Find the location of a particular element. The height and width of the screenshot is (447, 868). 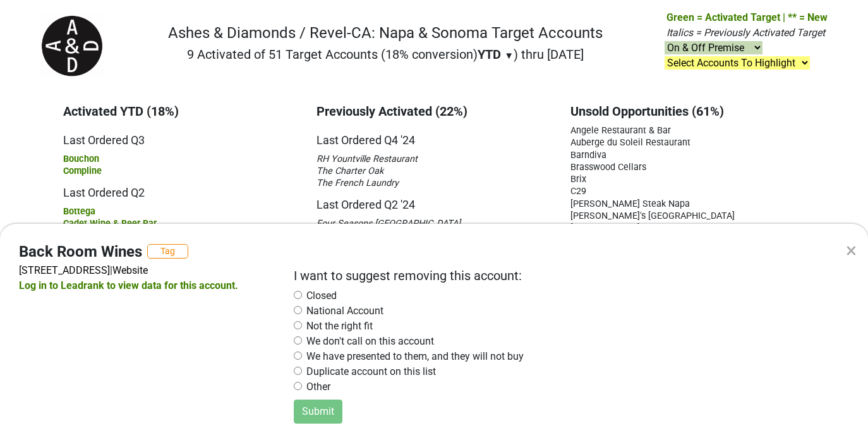

a: Log in to Leadrank to view data for this account. is located at coordinates (128, 285).